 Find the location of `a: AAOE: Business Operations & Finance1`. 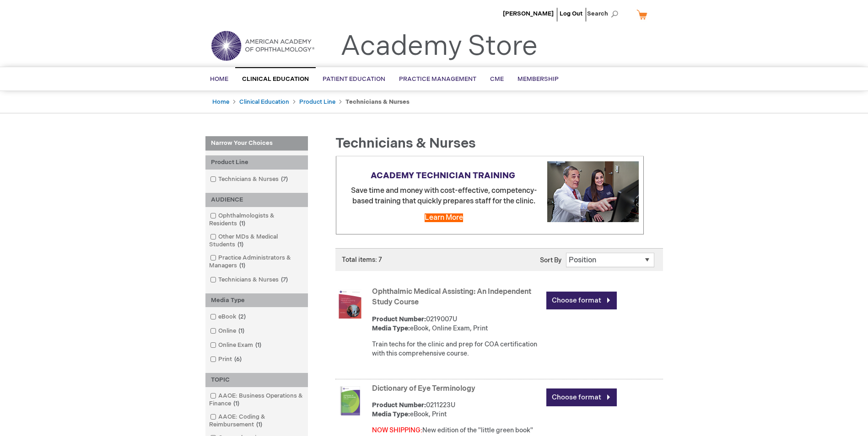

a: AAOE: Business Operations & Finance1 is located at coordinates (257, 400).